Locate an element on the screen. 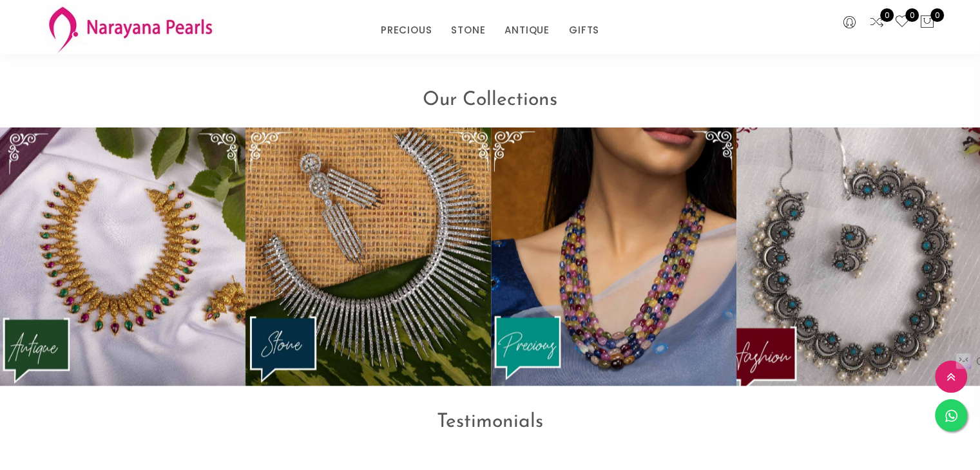  a: PRECIOUS is located at coordinates (406, 30).